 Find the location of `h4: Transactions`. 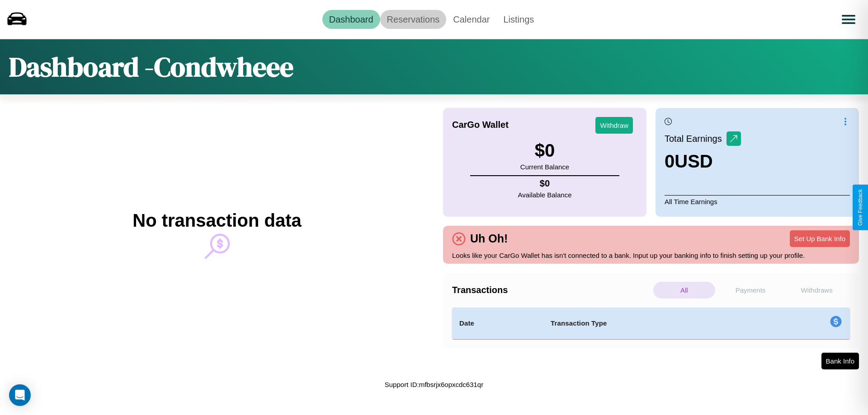

h4: Transactions is located at coordinates (552, 290).